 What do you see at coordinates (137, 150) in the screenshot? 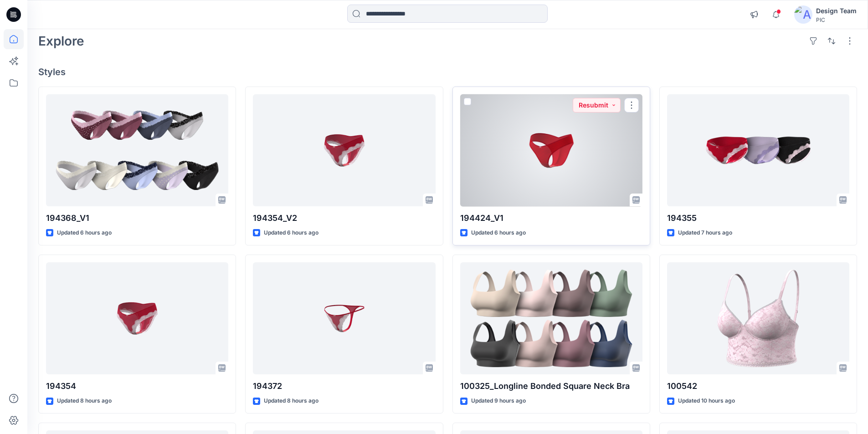
I see `a: 194368_V1` at bounding box center [137, 150].